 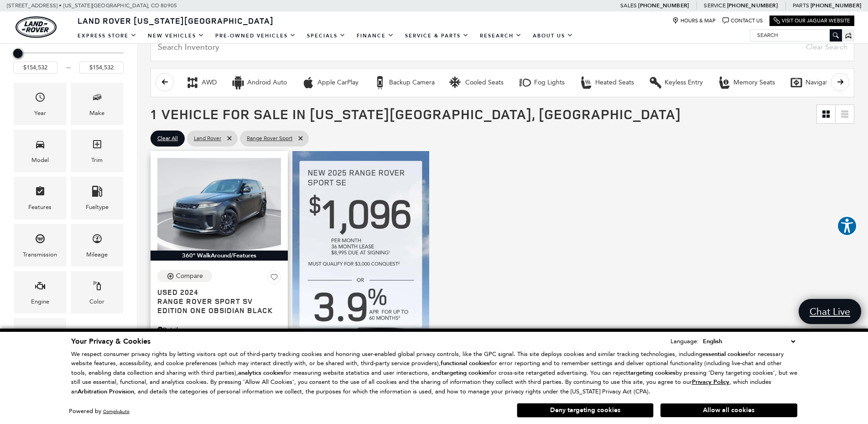 What do you see at coordinates (35, 67) in the screenshot?
I see `input: Minimum` at bounding box center [35, 67].